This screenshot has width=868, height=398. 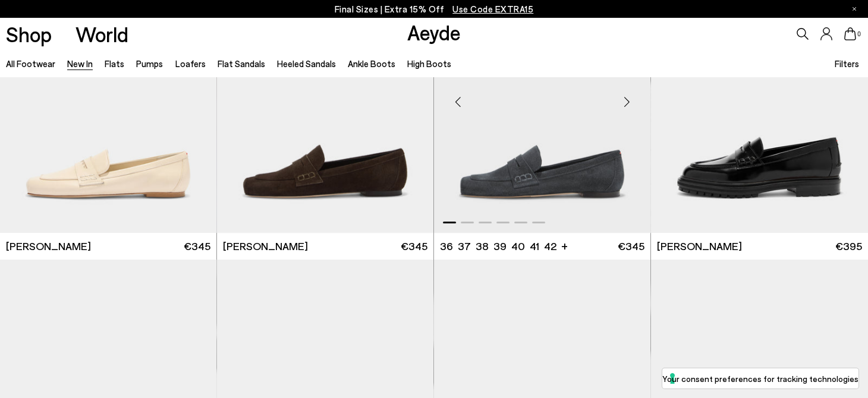 I want to click on li: 41, so click(x=535, y=246).